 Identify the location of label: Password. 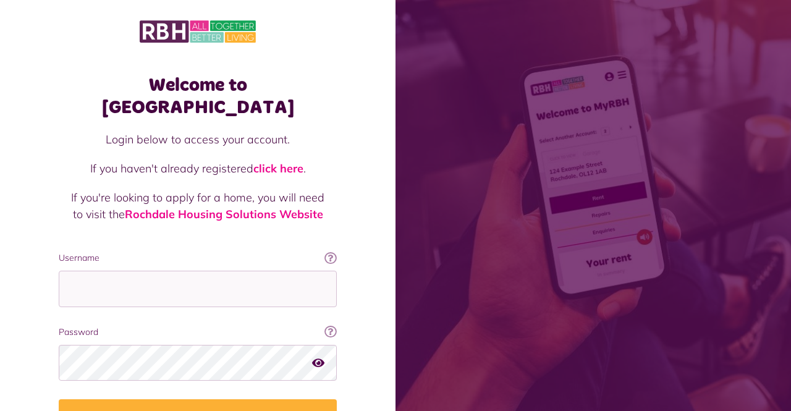
(198, 332).